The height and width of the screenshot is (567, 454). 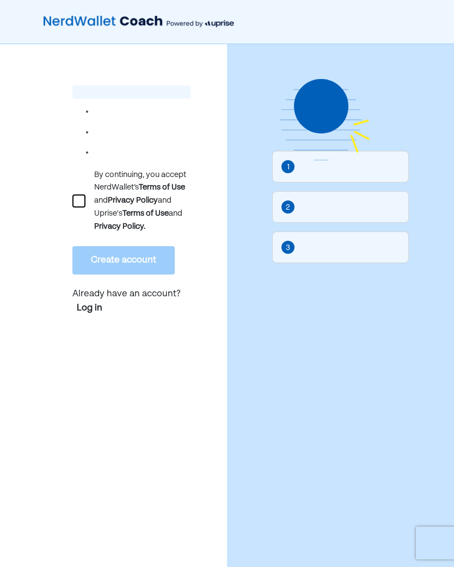 I want to click on div: 2, so click(x=288, y=207).